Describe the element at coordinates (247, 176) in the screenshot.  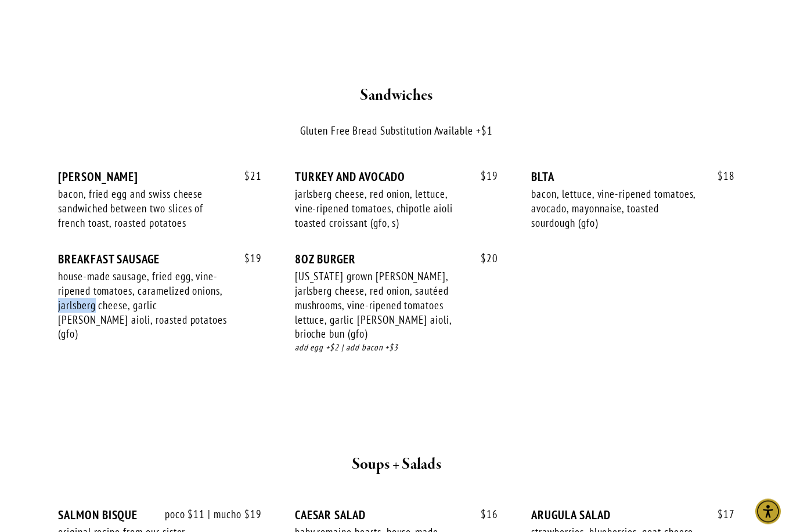
I see `span: 21` at that location.